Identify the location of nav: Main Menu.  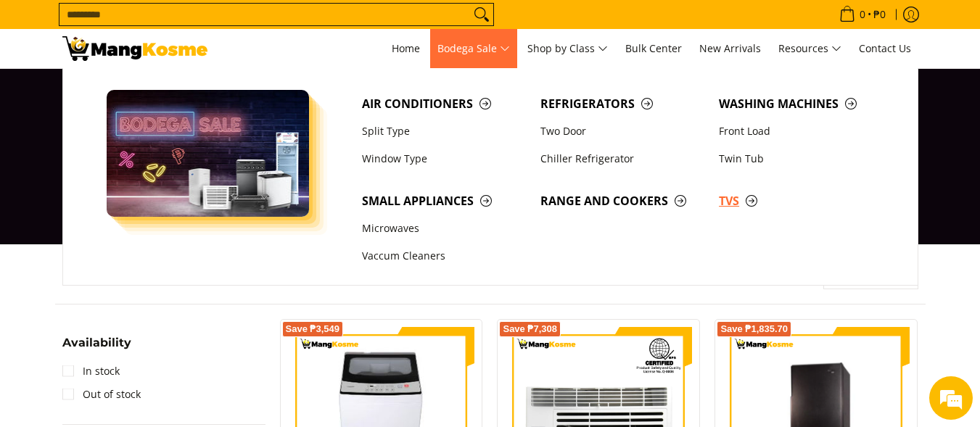
(570, 49).